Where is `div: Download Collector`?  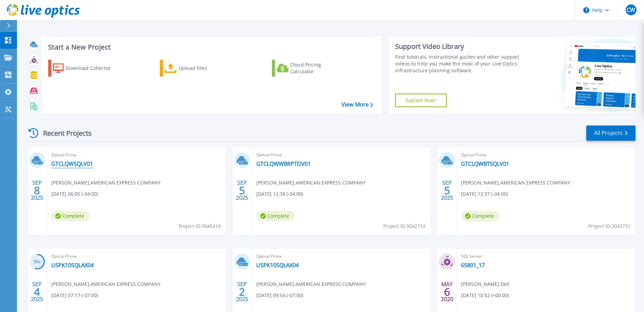
div: Download Collector is located at coordinates (93, 68).